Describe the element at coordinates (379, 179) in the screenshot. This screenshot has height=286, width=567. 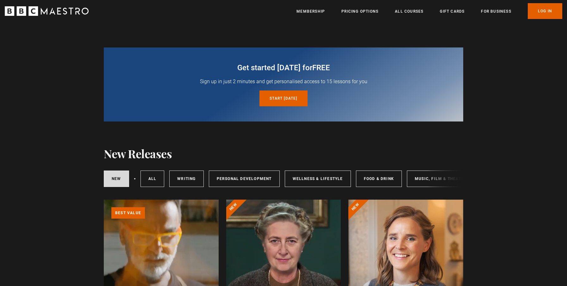
I see `a: Food & Drink` at that location.